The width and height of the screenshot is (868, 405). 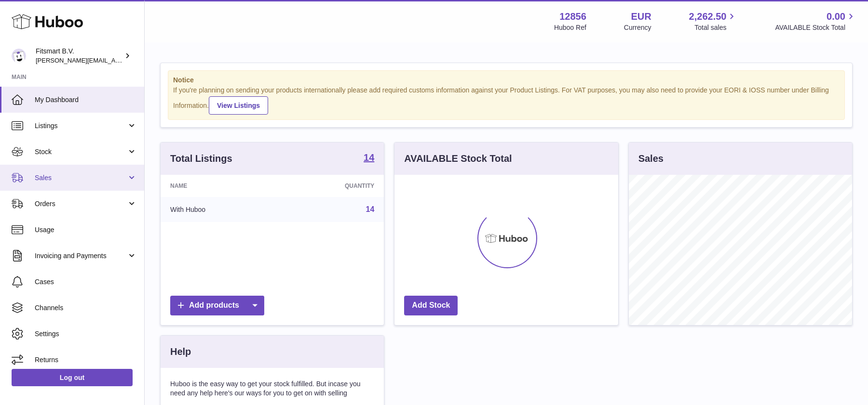 What do you see at coordinates (19, 56) in the screenshot?
I see `img: jonathan@leaderoo.com` at bounding box center [19, 56].